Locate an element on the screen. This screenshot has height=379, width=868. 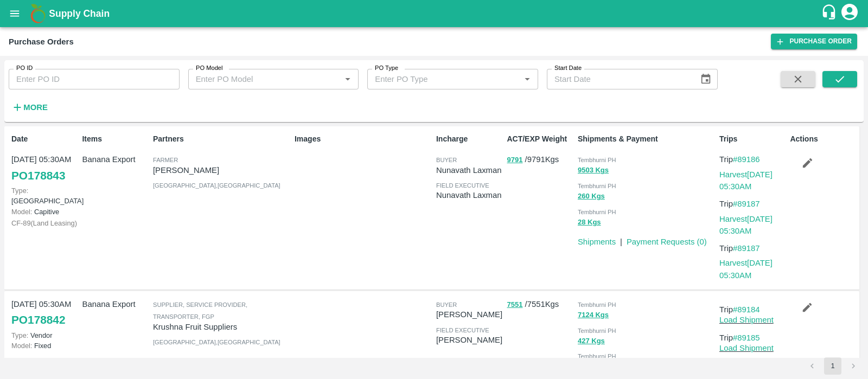
button: page 1 is located at coordinates (833, 366).